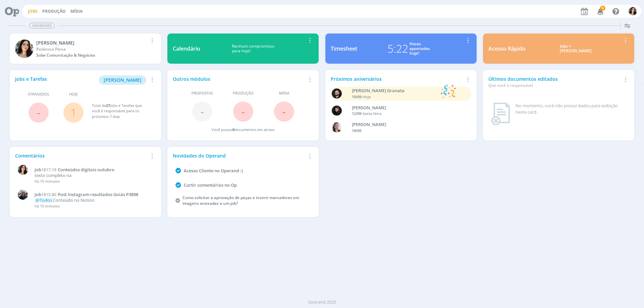 The width and height of the screenshot is (644, 308). What do you see at coordinates (82, 156) in the screenshot?
I see `div: Comentários` at bounding box center [82, 156].